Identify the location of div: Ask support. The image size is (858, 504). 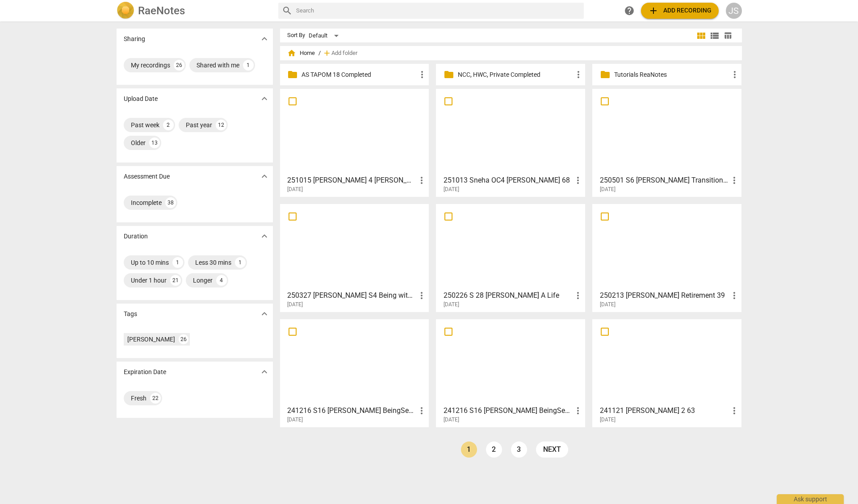
(810, 499).